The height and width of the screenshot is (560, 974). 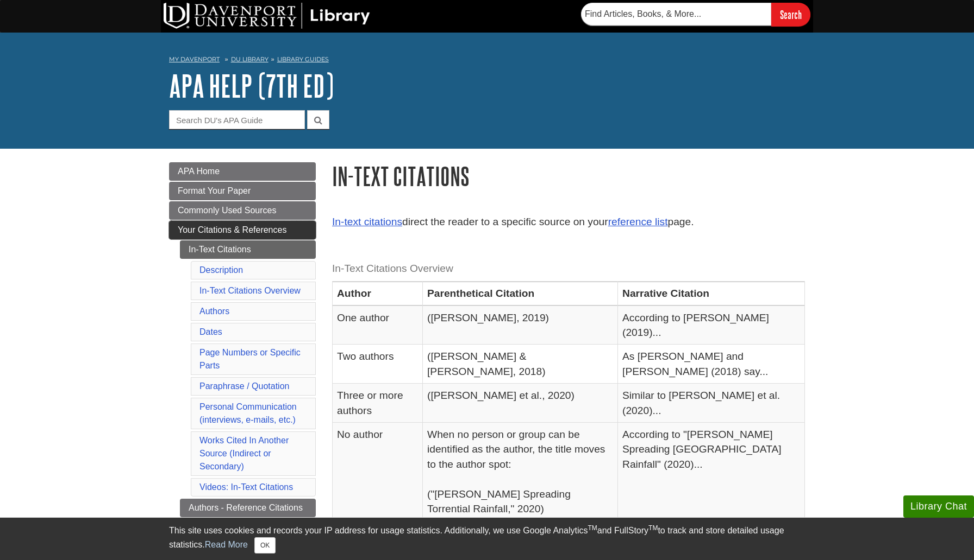 What do you see at coordinates (211, 331) in the screenshot?
I see `a: Dates` at bounding box center [211, 331].